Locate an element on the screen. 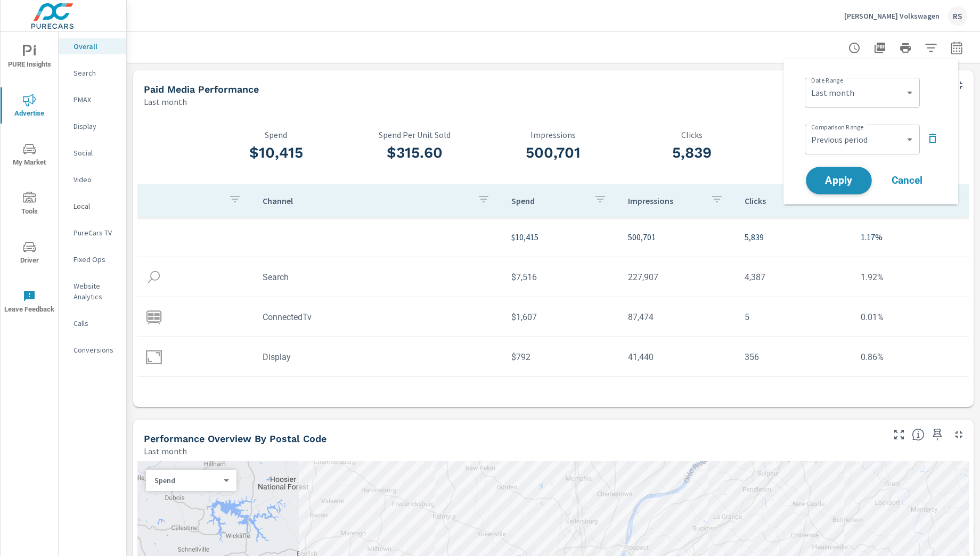 This screenshot has height=556, width=980. button: Apply is located at coordinates (839, 181).